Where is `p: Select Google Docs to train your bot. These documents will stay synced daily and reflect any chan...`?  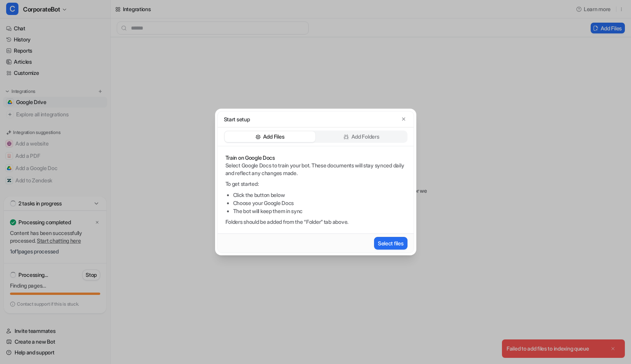 p: Select Google Docs to train your bot. These documents will stay synced daily and reflect any chan... is located at coordinates (316, 169).